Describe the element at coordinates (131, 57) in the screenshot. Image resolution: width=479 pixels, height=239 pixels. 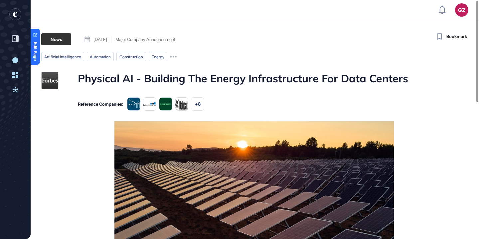
I see `li: Construction` at that location.